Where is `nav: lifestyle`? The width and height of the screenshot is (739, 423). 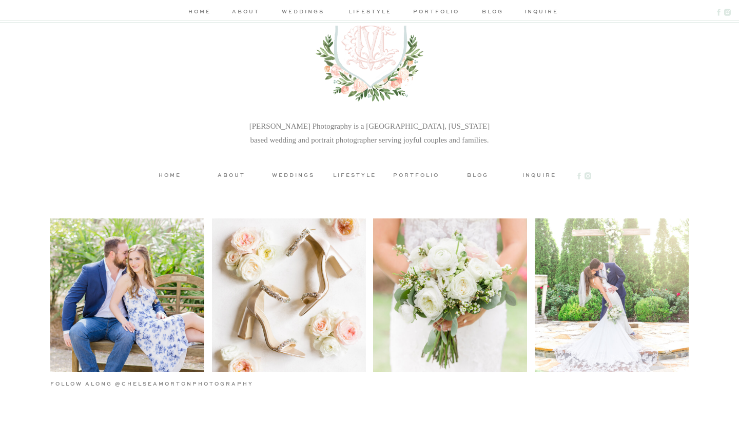
nav: lifestyle is located at coordinates (369, 12).